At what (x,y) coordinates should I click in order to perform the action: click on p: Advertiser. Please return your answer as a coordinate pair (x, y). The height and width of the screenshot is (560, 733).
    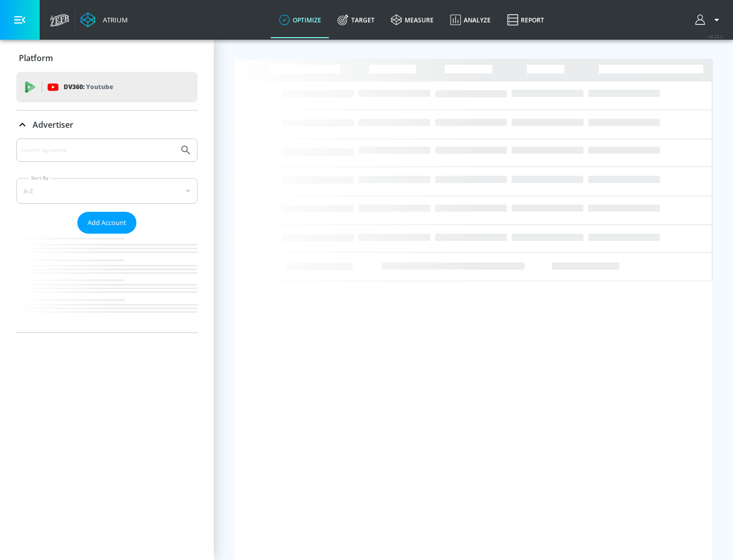
    Looking at the image, I should click on (53, 125).